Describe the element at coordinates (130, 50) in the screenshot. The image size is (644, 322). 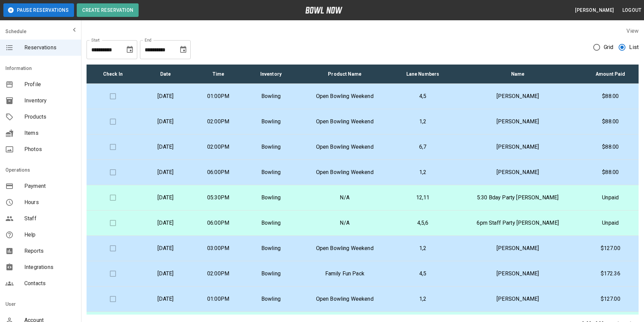
I see `button: Choose date, selected date is Aug 17, 2025` at that location.